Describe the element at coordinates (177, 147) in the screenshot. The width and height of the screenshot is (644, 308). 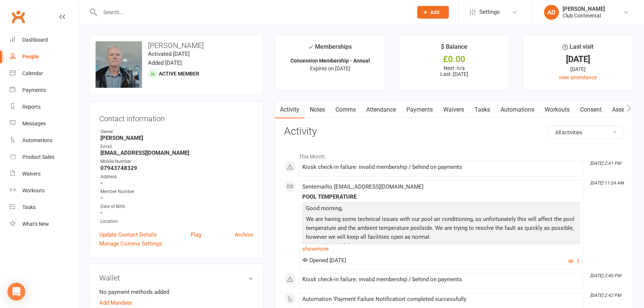
I see `div: Email` at that location.